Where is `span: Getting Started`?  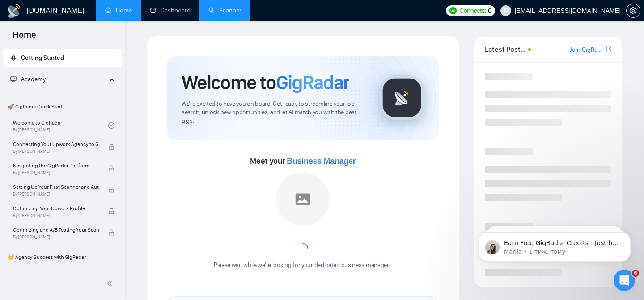 span: Getting Started is located at coordinates (43, 58).